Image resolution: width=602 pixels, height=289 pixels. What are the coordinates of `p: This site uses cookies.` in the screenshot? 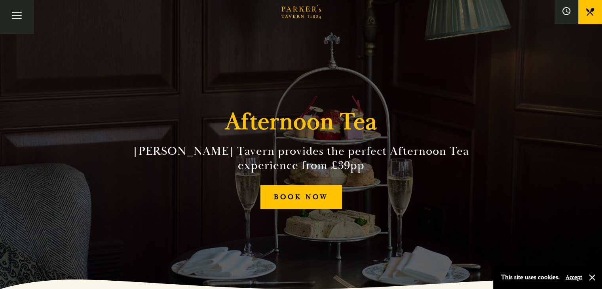 It's located at (530, 277).